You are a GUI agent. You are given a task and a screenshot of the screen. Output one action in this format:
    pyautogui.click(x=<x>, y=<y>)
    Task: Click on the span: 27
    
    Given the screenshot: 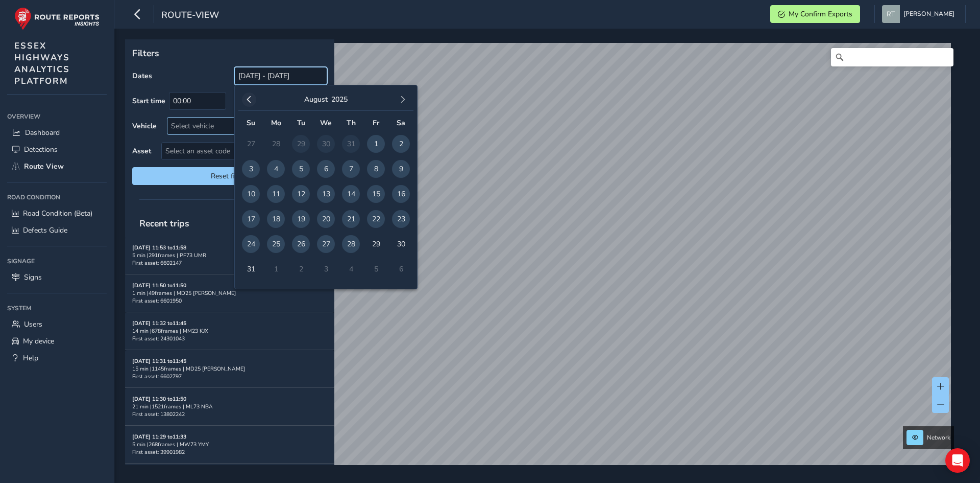 What is the action you would take?
    pyautogui.click(x=326, y=244)
    